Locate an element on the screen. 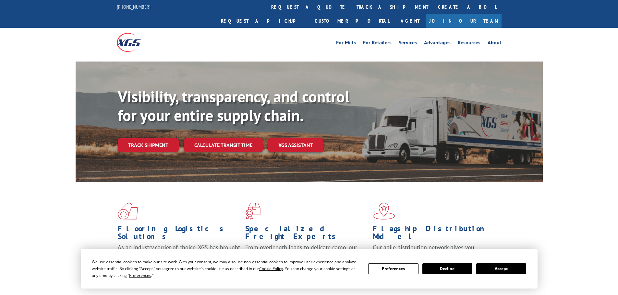 The width and height of the screenshot is (618, 295). span: Our agile distribution network gives you nationwide inventory management on demand. is located at coordinates (432, 251).